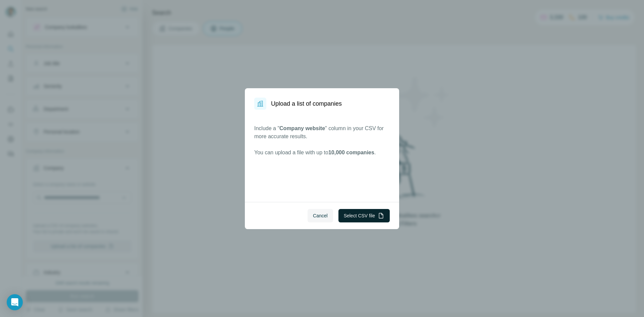 The width and height of the screenshot is (644, 317). I want to click on span: Company website, so click(302, 128).